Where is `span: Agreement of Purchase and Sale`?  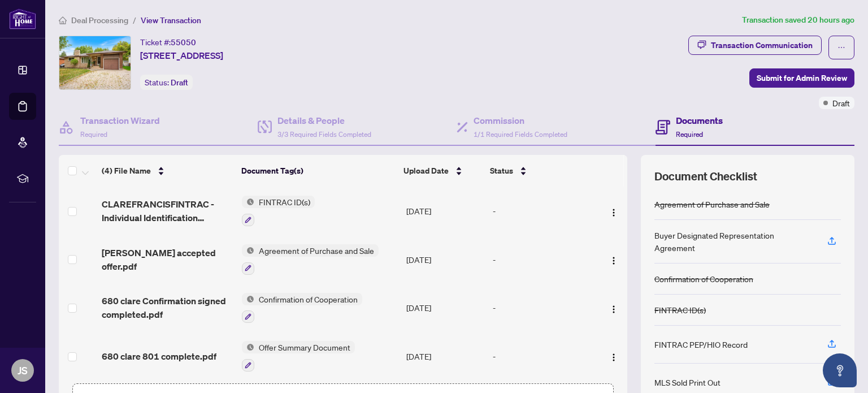 span: Agreement of Purchase and Sale is located at coordinates (316, 251).